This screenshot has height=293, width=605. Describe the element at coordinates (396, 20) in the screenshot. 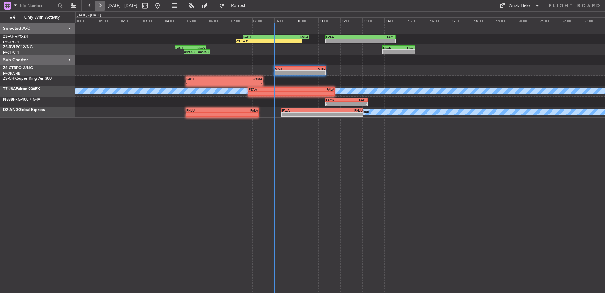

I see `div: 14:00` at that location.